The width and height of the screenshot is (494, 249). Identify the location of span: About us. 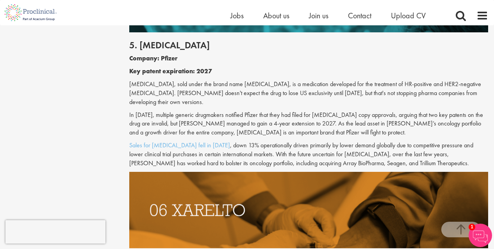
(276, 16).